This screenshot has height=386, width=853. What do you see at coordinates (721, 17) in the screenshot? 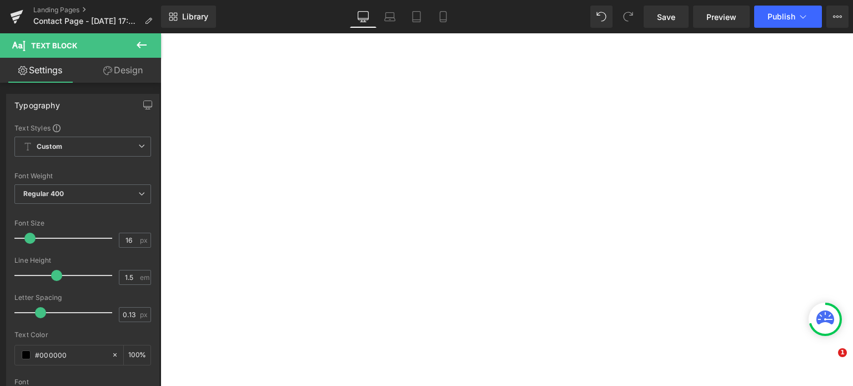
I see `span: Preview` at bounding box center [721, 17].